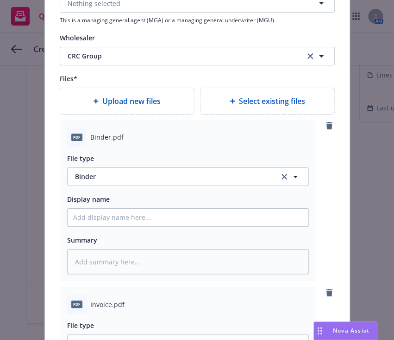 The height and width of the screenshot is (340, 394). I want to click on span: Summary, so click(82, 240).